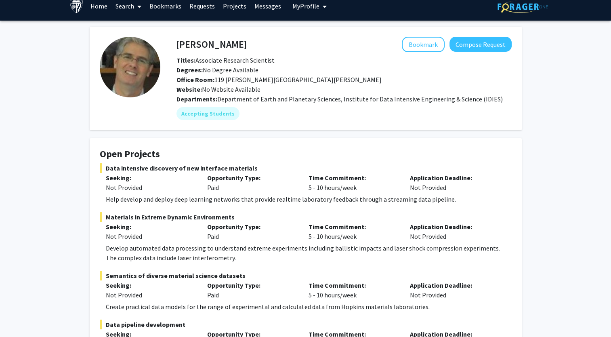  What do you see at coordinates (306, 168) in the screenshot?
I see `span: Data intensive discovery of new interface materials` at bounding box center [306, 168].